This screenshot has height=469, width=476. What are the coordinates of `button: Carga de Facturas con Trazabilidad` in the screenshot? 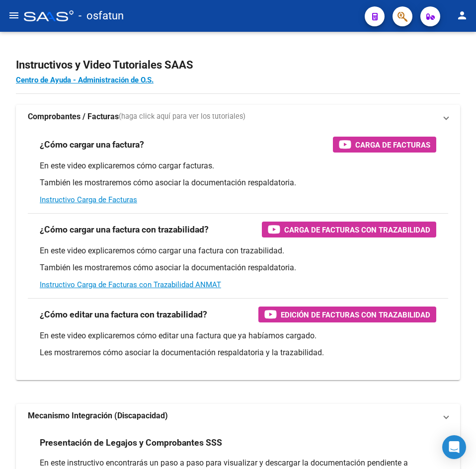 It's located at (349, 229).